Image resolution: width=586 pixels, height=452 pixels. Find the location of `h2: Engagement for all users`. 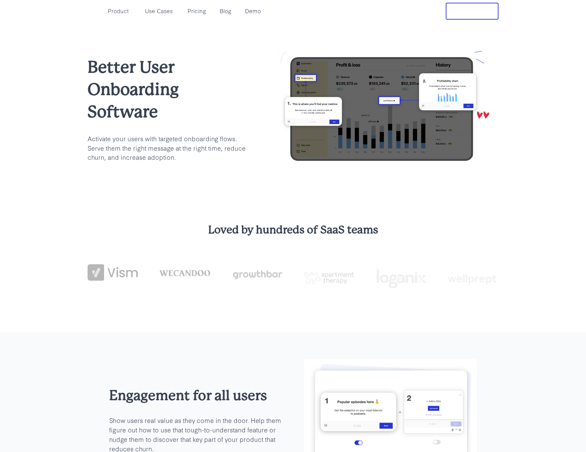

h2: Engagement for all users is located at coordinates (196, 396).